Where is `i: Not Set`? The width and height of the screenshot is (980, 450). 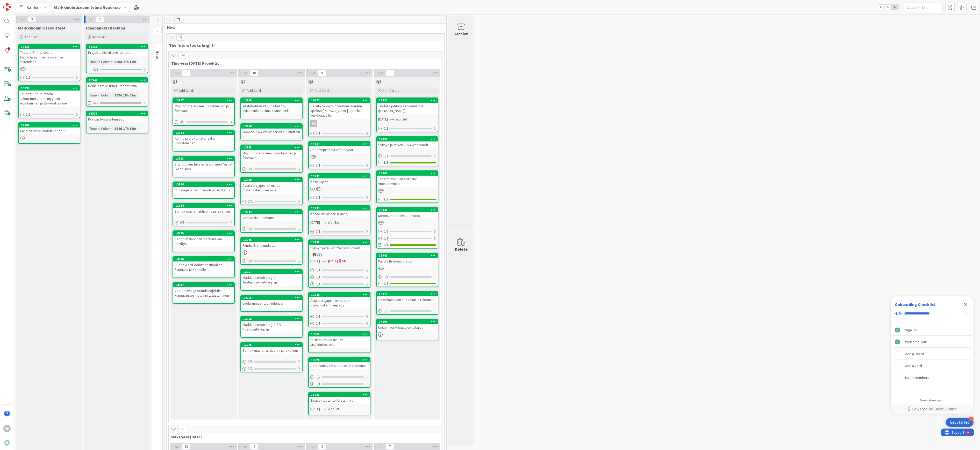 i: Not Set is located at coordinates (334, 223).